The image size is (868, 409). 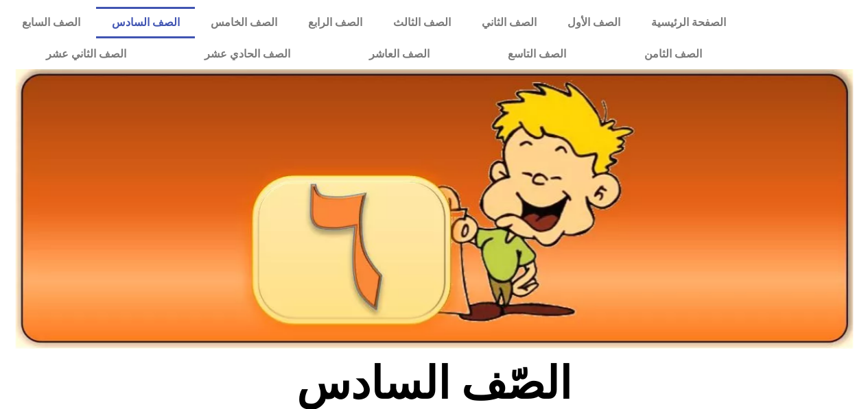 I want to click on a: الصف الثاني عشر, so click(x=86, y=54).